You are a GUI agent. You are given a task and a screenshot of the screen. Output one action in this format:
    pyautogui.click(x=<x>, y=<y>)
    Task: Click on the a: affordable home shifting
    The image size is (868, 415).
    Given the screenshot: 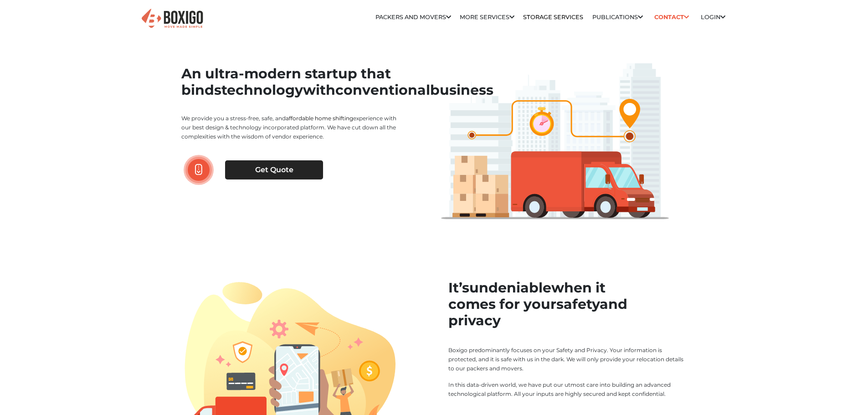 What is the action you would take?
    pyautogui.click(x=319, y=118)
    